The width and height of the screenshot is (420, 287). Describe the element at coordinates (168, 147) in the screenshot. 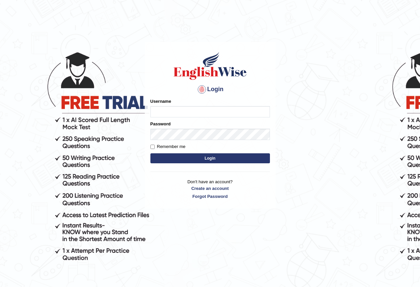

I see `label: Remember me` at that location.